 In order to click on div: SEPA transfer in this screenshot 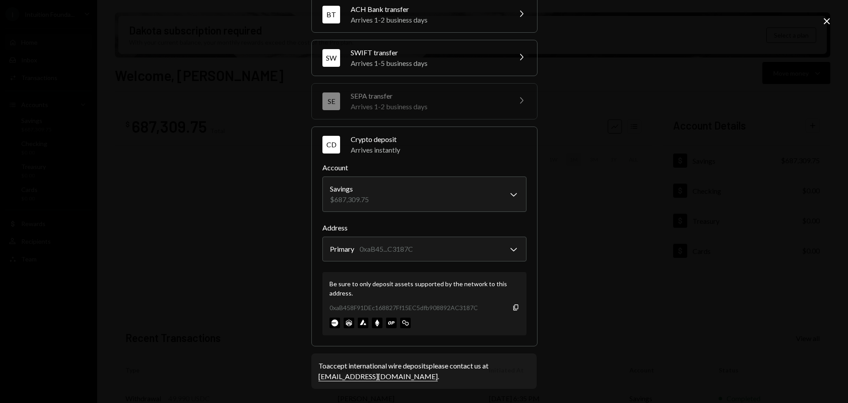, I will do `click(428, 96)`.